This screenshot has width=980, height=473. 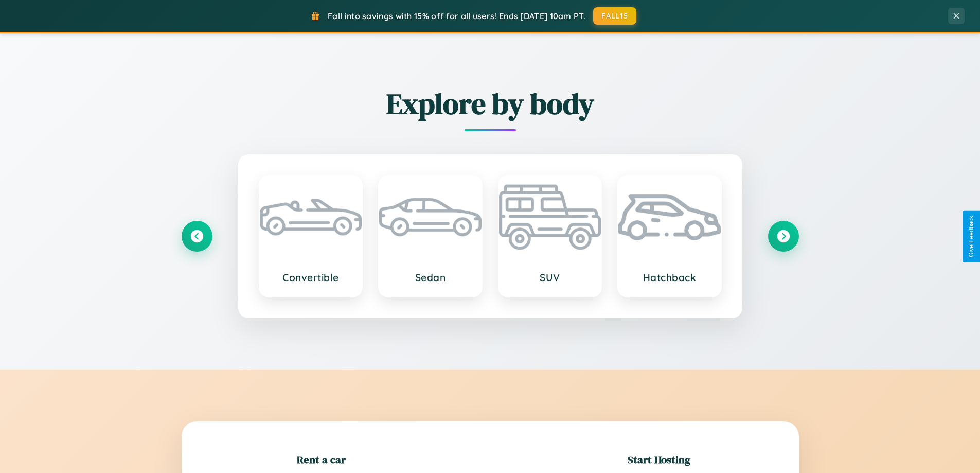 I want to click on h3: Sedan, so click(x=430, y=277).